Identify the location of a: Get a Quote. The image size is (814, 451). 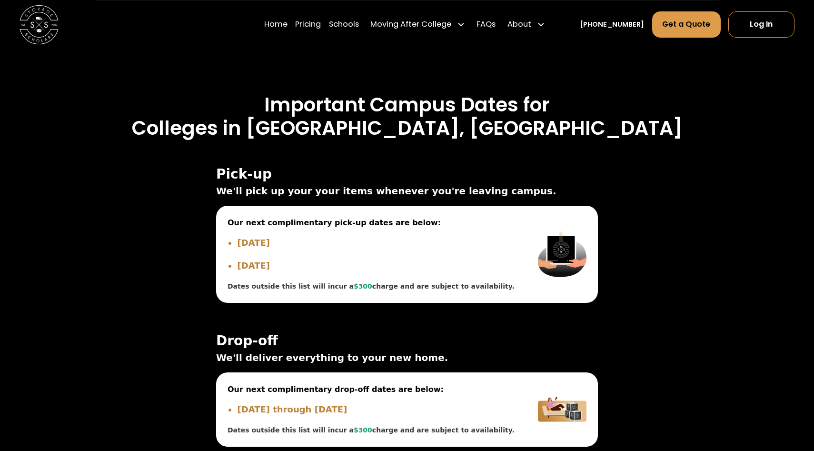
(686, 24).